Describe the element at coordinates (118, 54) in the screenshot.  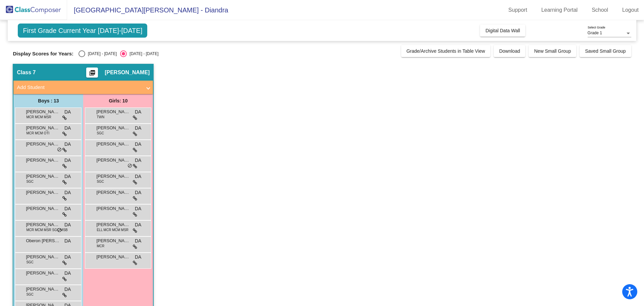
I see `mat-radio-group: Select an option` at that location.